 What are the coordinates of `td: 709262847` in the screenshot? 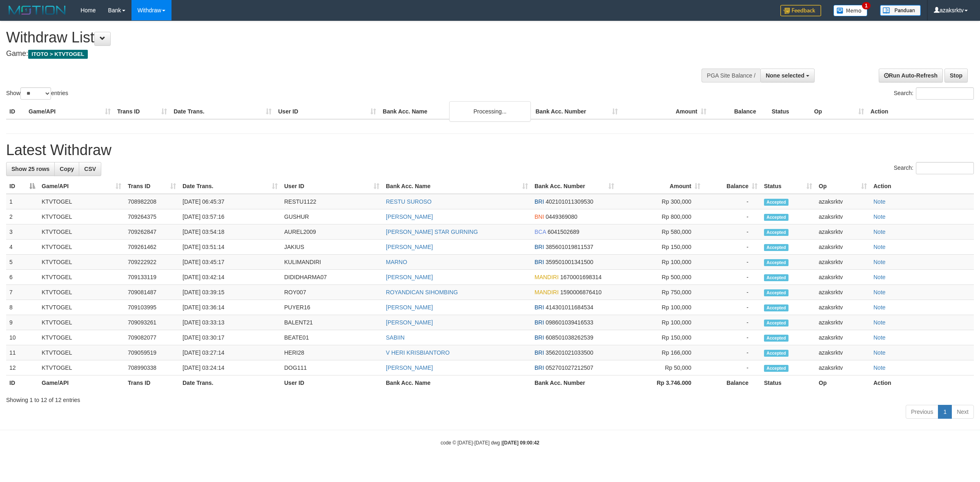 It's located at (152, 232).